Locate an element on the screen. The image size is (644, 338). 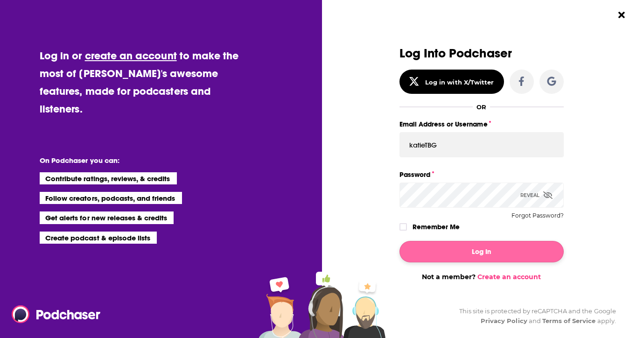
img: Podchaser - Follow, Share and Rate Podcasts is located at coordinates (56, 314).